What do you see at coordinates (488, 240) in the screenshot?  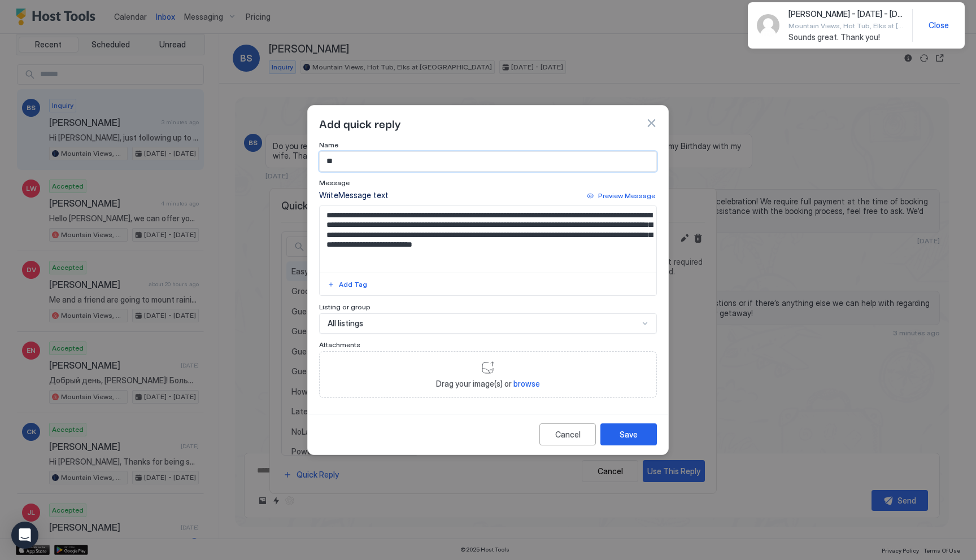 I see `textarea: Input Field` at bounding box center [488, 240].